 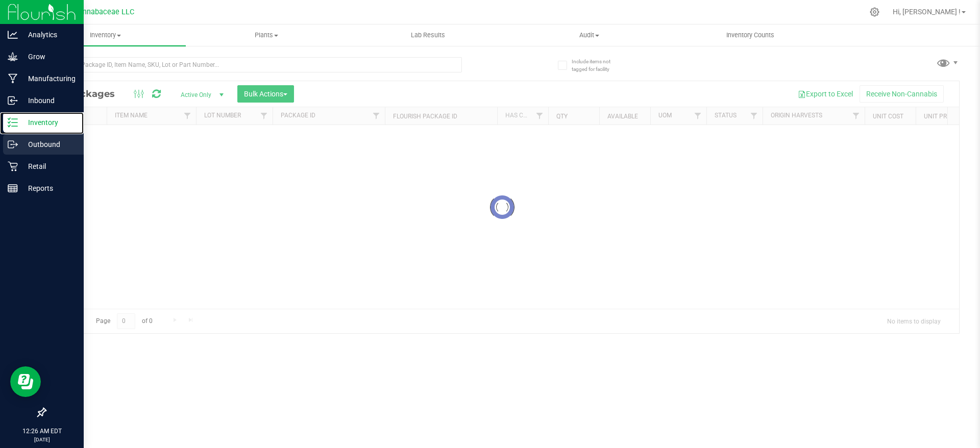 What do you see at coordinates (588, 35) in the screenshot?
I see `a: Audit` at bounding box center [588, 35].